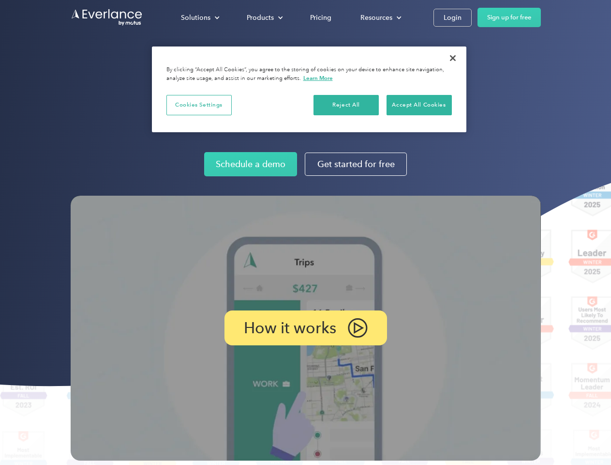 Image resolution: width=611 pixels, height=465 pixels. What do you see at coordinates (453, 17) in the screenshot?
I see `a: Login` at bounding box center [453, 17].